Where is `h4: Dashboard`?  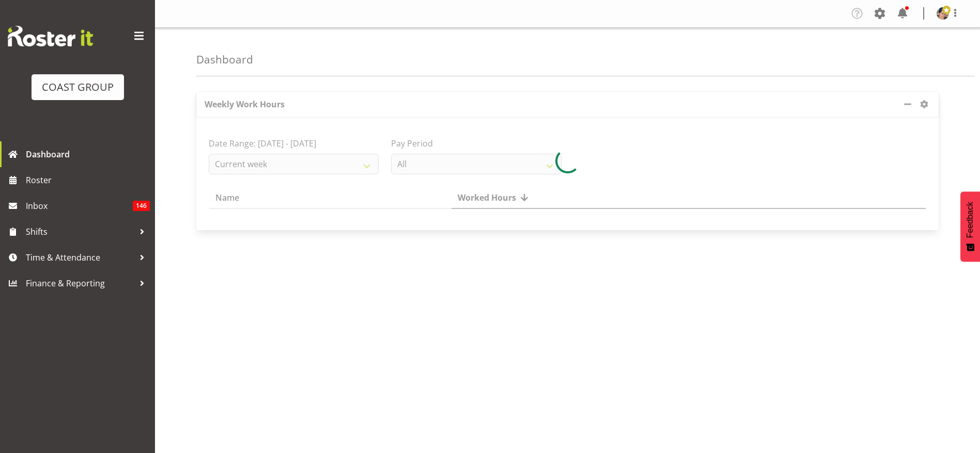
h4: Dashboard is located at coordinates (225, 59).